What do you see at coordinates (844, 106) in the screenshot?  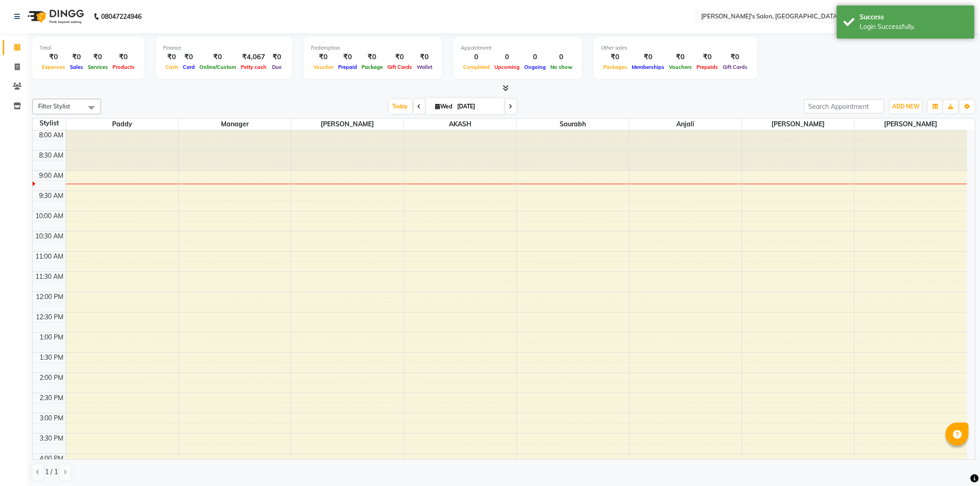 I see `input: Search Appointment` at bounding box center [844, 106].